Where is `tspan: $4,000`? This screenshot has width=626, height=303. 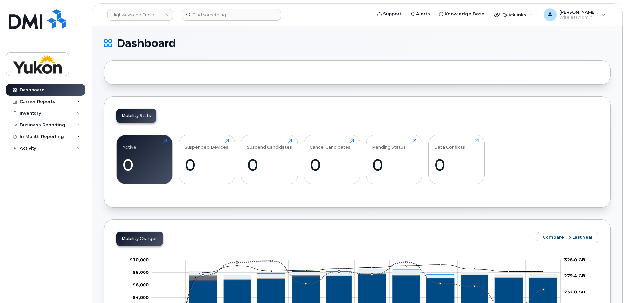 tspan: $4,000 is located at coordinates (140, 298).